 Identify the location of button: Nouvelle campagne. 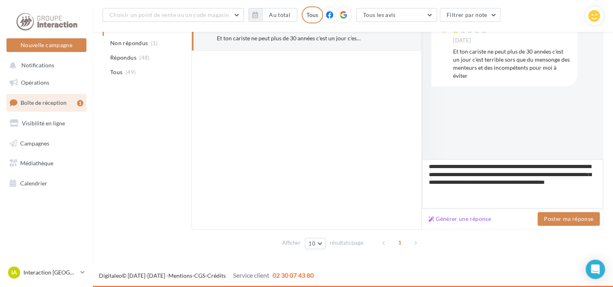
(46, 45).